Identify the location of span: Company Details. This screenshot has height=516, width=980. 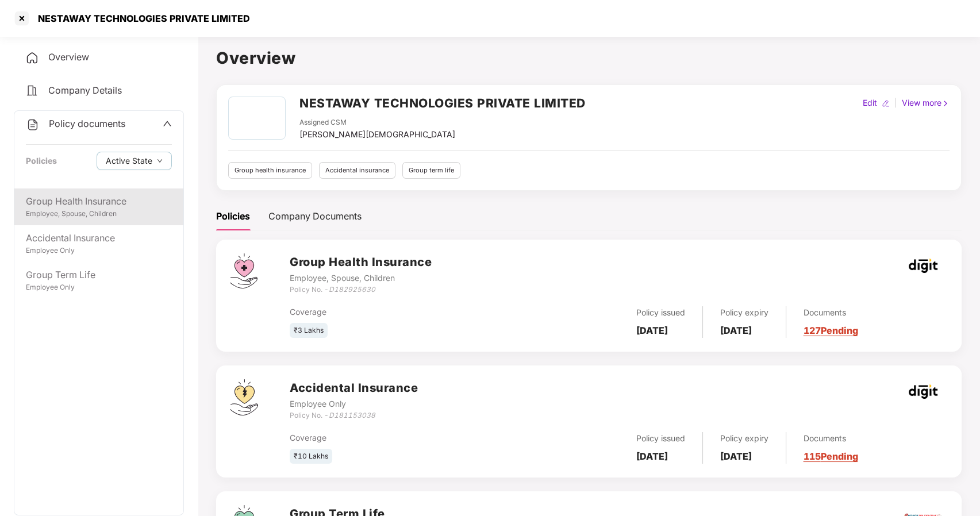
(85, 90).